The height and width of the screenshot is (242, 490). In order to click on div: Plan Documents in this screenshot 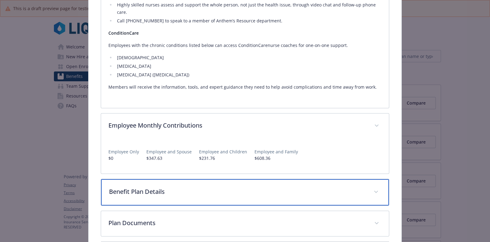, I will do `click(245, 223)`.